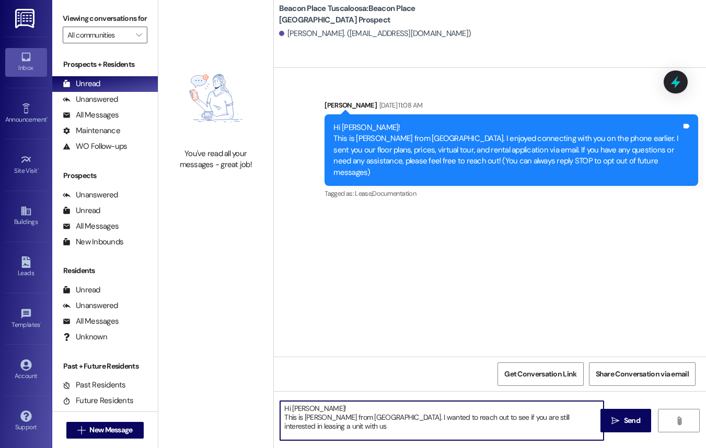  What do you see at coordinates (105, 271) in the screenshot?
I see `div: Residents` at bounding box center [105, 271].